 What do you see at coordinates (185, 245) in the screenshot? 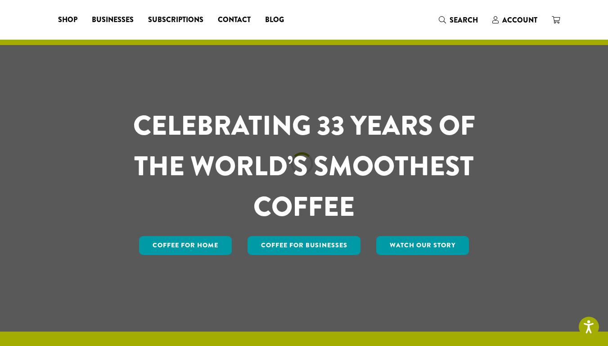
I see `a: Coffee for Home` at bounding box center [185, 245].